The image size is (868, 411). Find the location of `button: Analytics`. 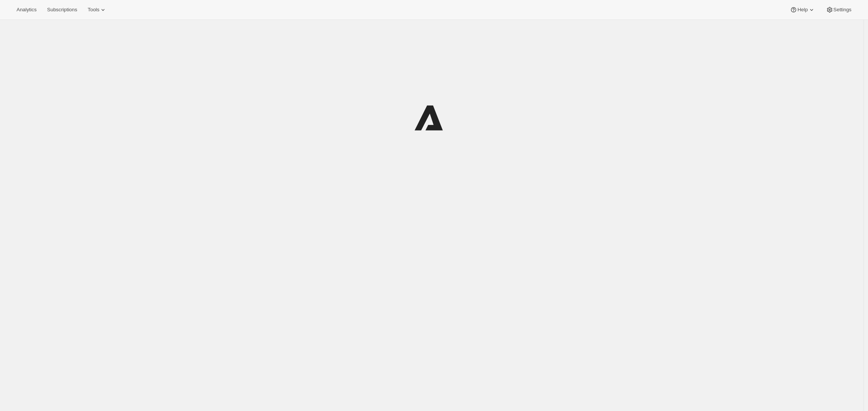

button: Analytics is located at coordinates (26, 10).